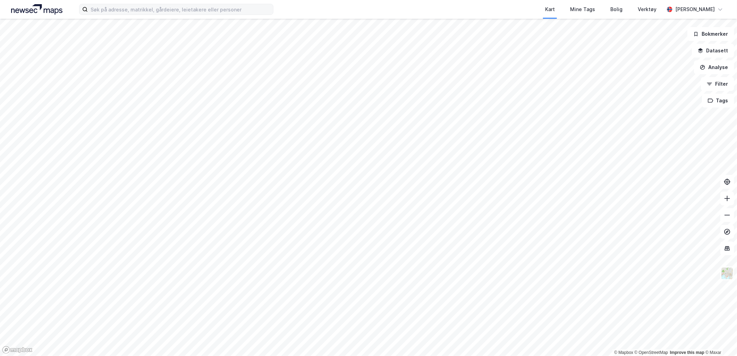  I want to click on input: Søk på adresse, matrikkel, gårdeiere, leietakere eller personer, so click(180, 9).